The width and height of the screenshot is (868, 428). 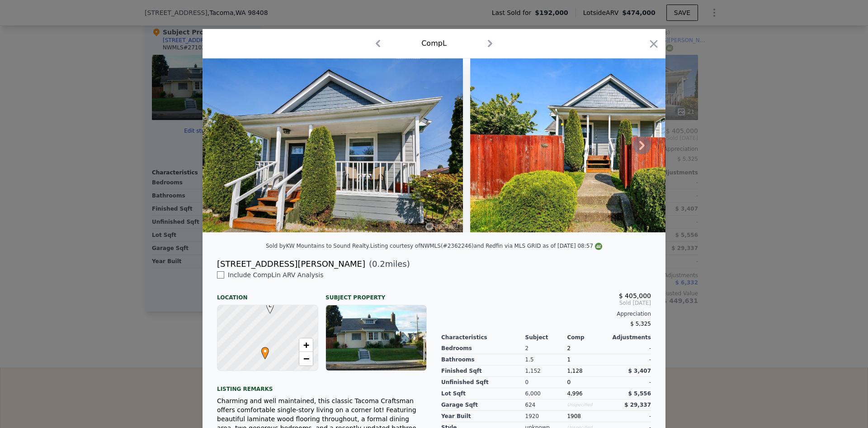 What do you see at coordinates (588, 416) in the screenshot?
I see `div: 1908` at bounding box center [588, 416].